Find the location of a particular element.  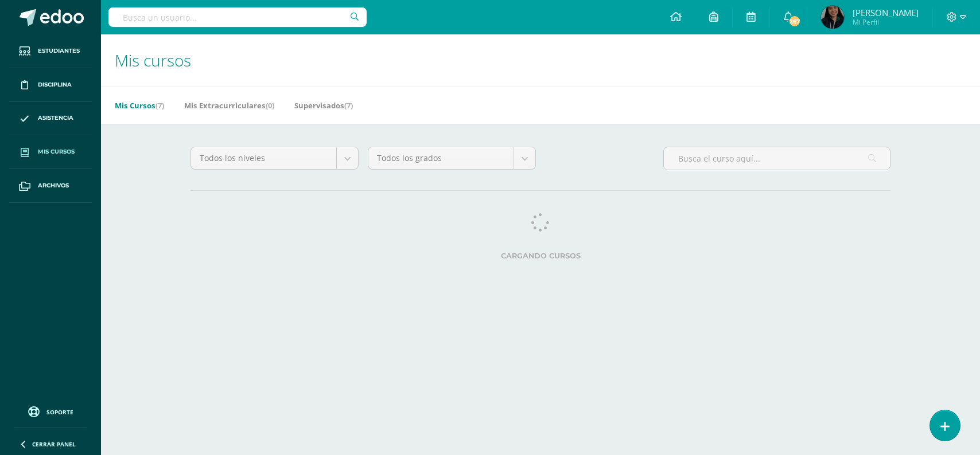

a: Asistencia is located at coordinates (50, 118).